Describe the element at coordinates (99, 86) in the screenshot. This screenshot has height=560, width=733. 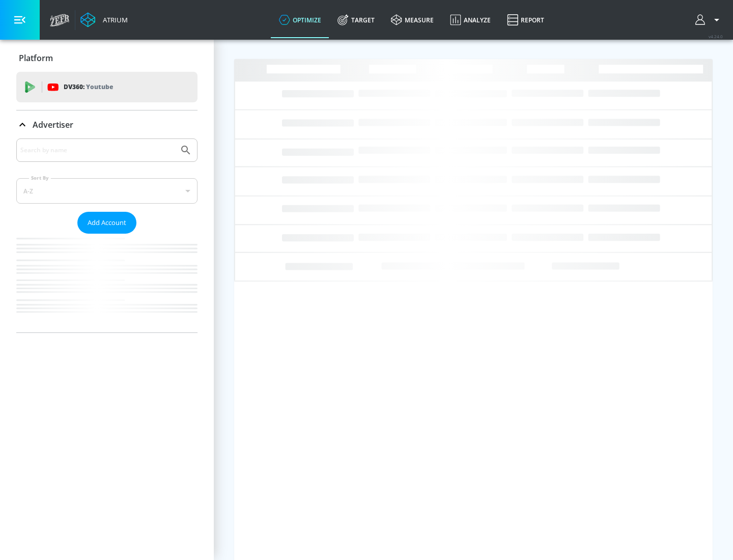
I see `p: Youtube` at that location.